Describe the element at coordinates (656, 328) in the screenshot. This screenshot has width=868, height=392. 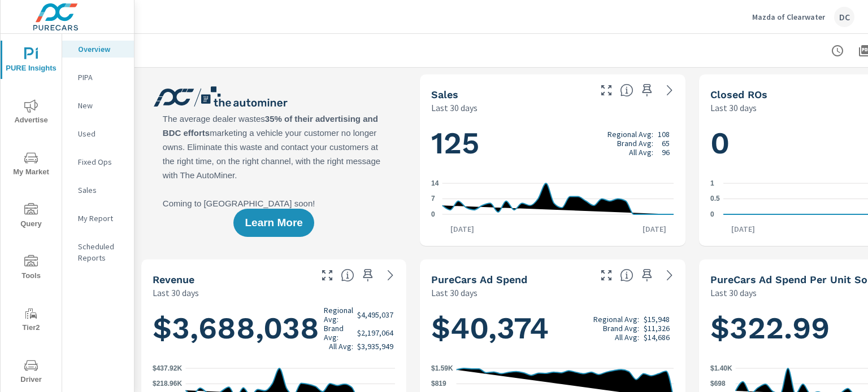
I see `p: $11,326` at that location.